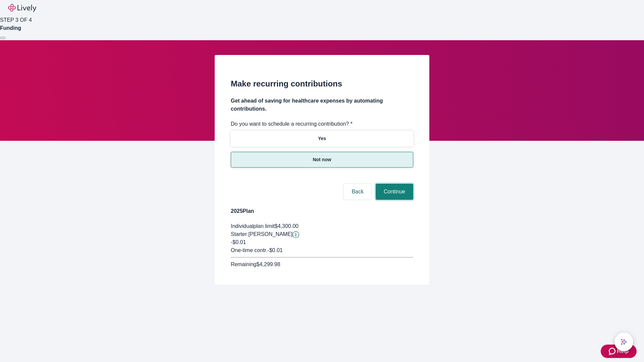 This screenshot has width=644, height=362. I want to click on p: Not now, so click(322, 160).